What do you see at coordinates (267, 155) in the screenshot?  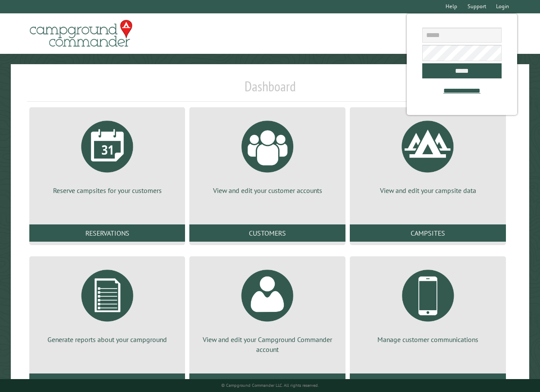 I see `a: View and edit your customer accounts` at bounding box center [267, 155].